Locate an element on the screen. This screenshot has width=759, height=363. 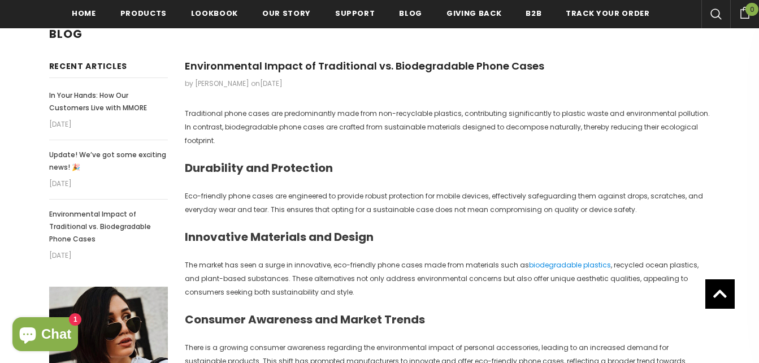
span: Our Story is located at coordinates (286, 13).